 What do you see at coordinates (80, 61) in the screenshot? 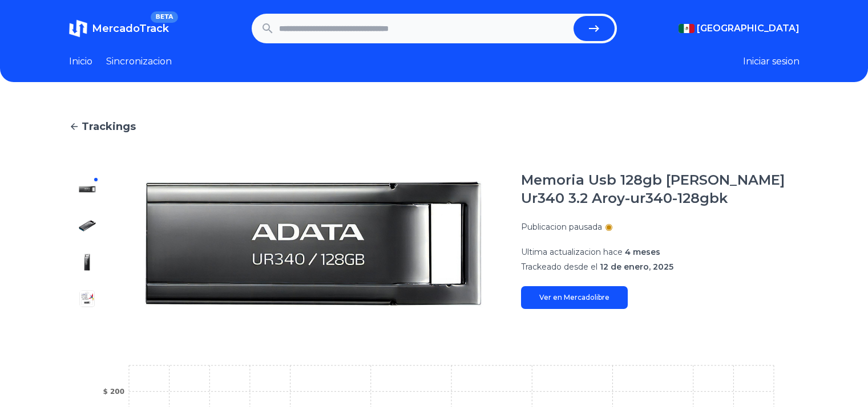
I see `a: Inicio` at bounding box center [80, 61].